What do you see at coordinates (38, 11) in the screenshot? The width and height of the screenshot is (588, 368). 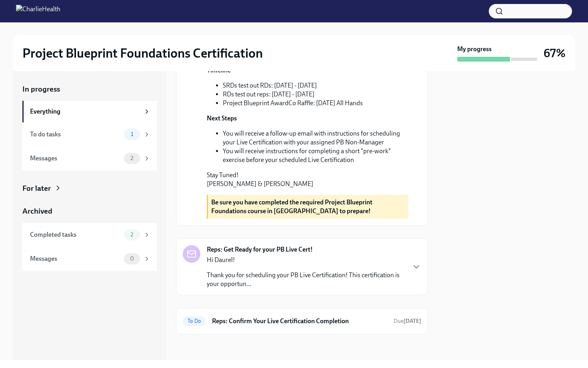 I see `img: CharlieHealth` at bounding box center [38, 11].